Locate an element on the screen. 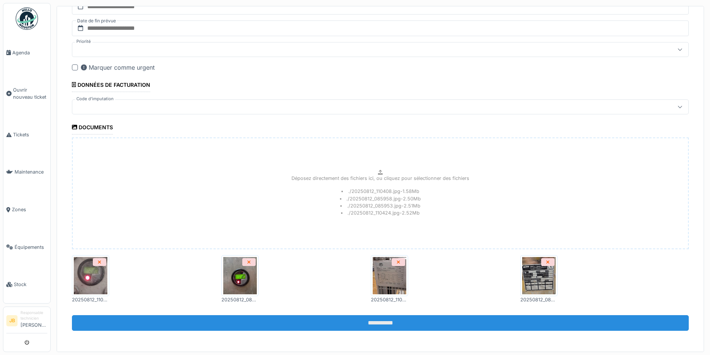 The height and width of the screenshot is (355, 710). li: ./20250812_110408.jpg - 1.58 Mb is located at coordinates (380, 191).